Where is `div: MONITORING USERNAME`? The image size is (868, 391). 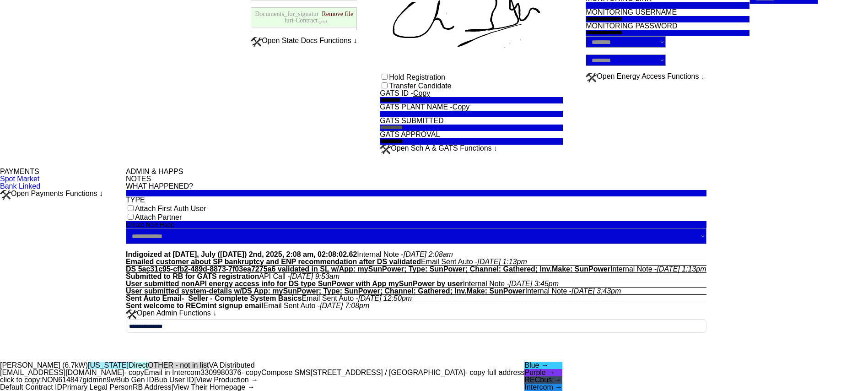 div: MONITORING USERNAME is located at coordinates (667, 12).